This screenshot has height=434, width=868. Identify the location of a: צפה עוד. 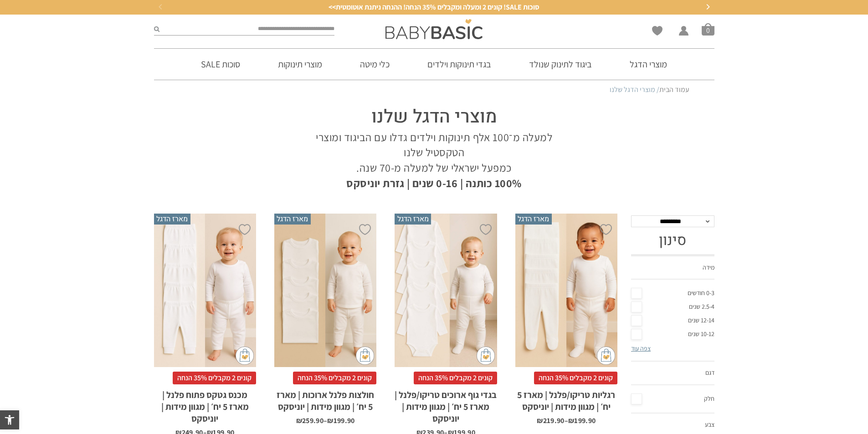
(640, 348).